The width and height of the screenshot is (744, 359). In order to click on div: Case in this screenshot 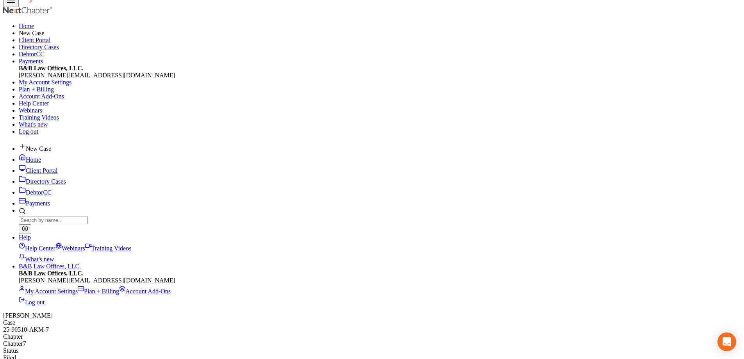, I will do `click(372, 322)`.